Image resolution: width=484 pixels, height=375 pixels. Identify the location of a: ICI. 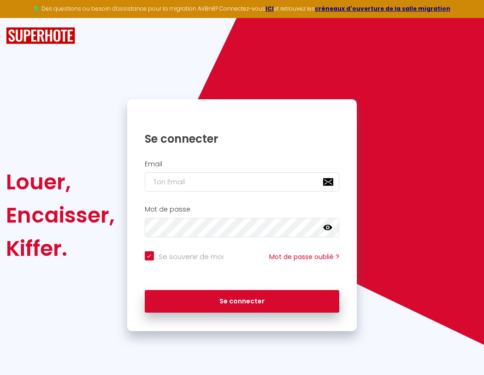
(270, 8).